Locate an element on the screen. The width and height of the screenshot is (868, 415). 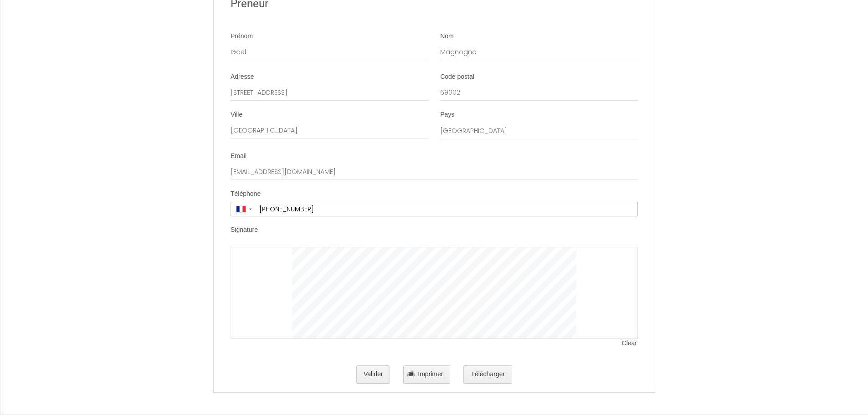
label: Téléphone is located at coordinates (246, 194).